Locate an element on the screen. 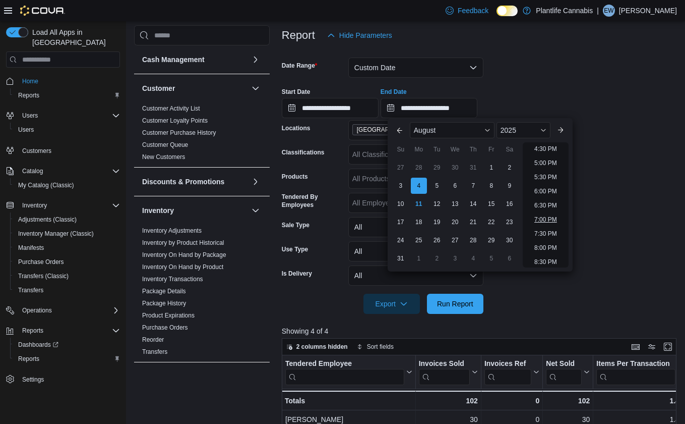  div: day-30 is located at coordinates (455, 167).